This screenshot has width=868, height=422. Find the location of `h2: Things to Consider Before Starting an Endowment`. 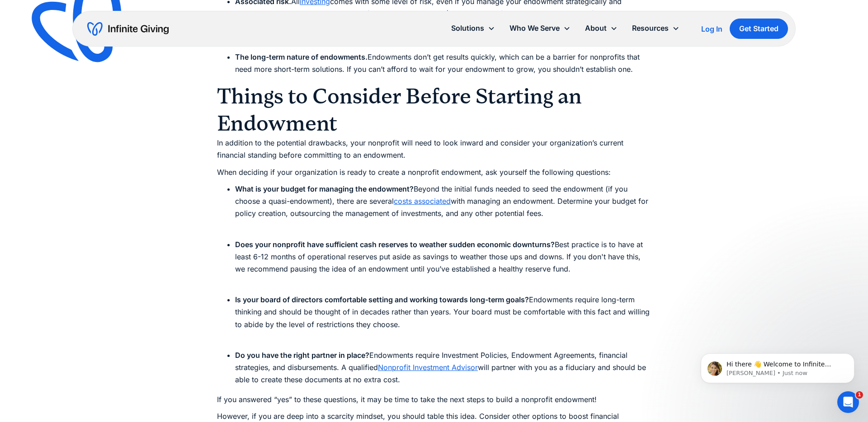

h2: Things to Consider Before Starting an Endowment is located at coordinates (434, 110).